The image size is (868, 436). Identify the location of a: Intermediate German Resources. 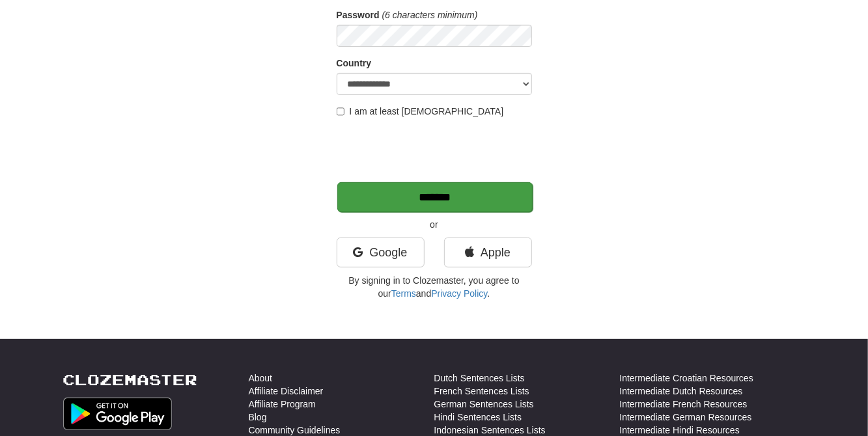
(686, 417).